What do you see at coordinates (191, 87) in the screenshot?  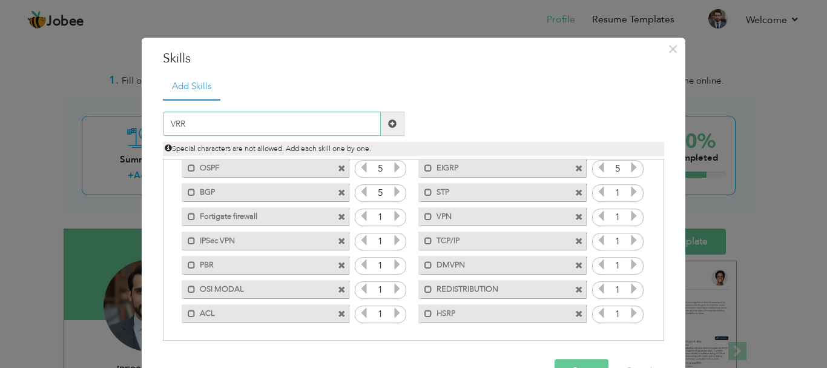 I see `a: Add Skills` at bounding box center [191, 87].